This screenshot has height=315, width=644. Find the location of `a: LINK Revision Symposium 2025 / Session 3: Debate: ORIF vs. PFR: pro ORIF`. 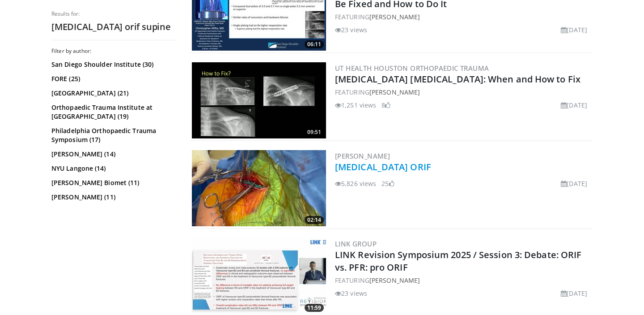

a: LINK Revision Symposium 2025 / Session 3: Debate: ORIF vs. PFR: pro ORIF is located at coordinates (458, 261).